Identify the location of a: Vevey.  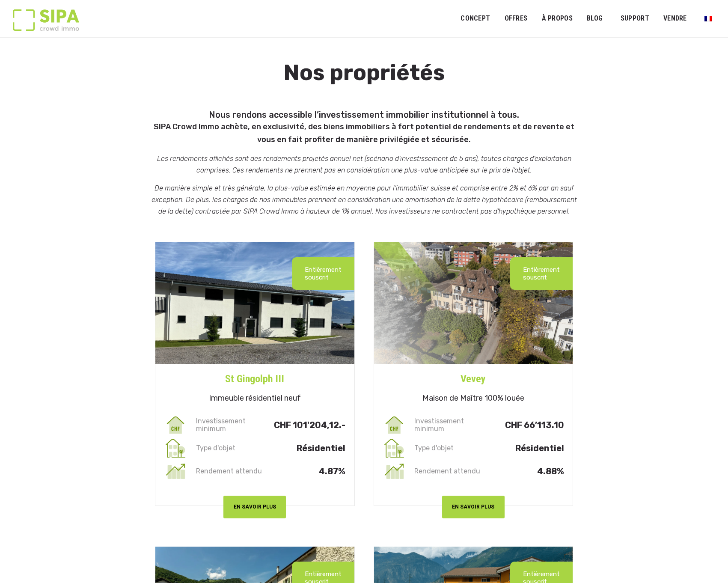
(473, 375).